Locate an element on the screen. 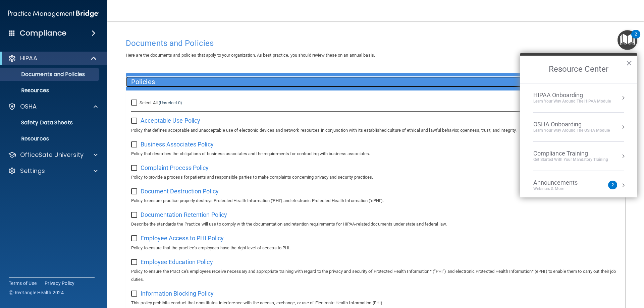  p: Safety Data Sheets is located at coordinates (50, 122).